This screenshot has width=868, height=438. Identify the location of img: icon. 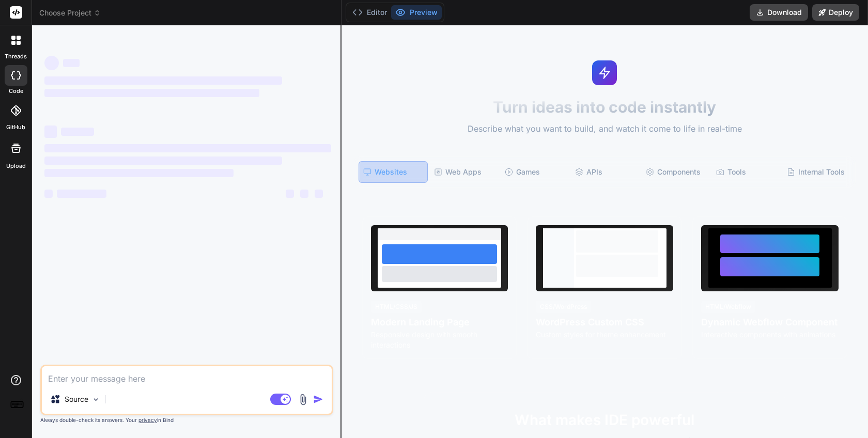
(318, 400).